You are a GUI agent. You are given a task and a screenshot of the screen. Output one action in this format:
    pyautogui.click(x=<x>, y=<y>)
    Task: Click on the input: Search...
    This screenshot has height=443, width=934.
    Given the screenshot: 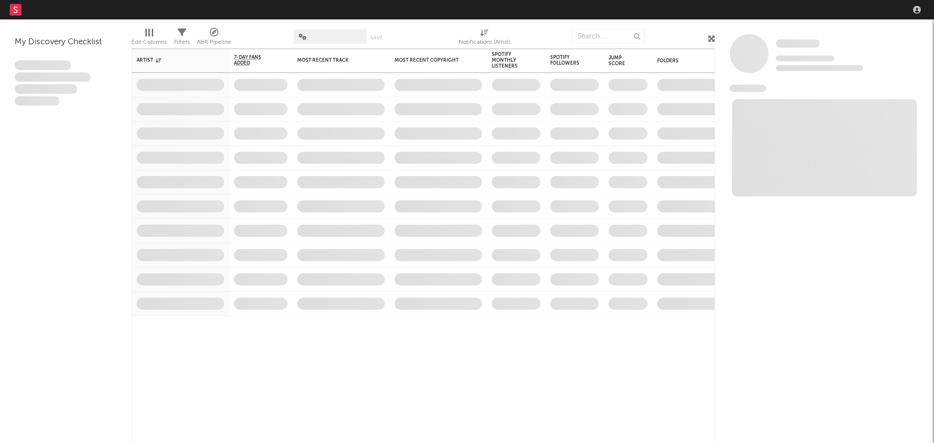 What is the action you would take?
    pyautogui.click(x=609, y=36)
    